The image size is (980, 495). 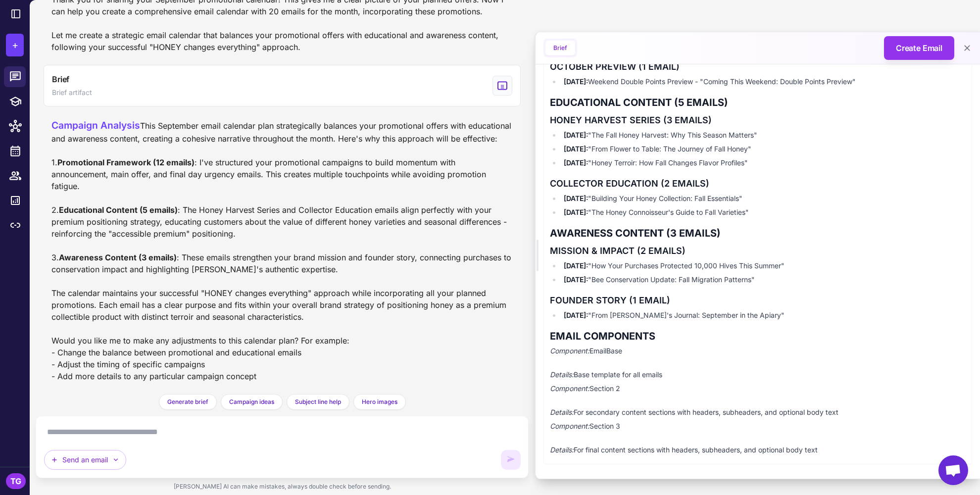 I want to click on span: Campaign ideas, so click(x=252, y=402).